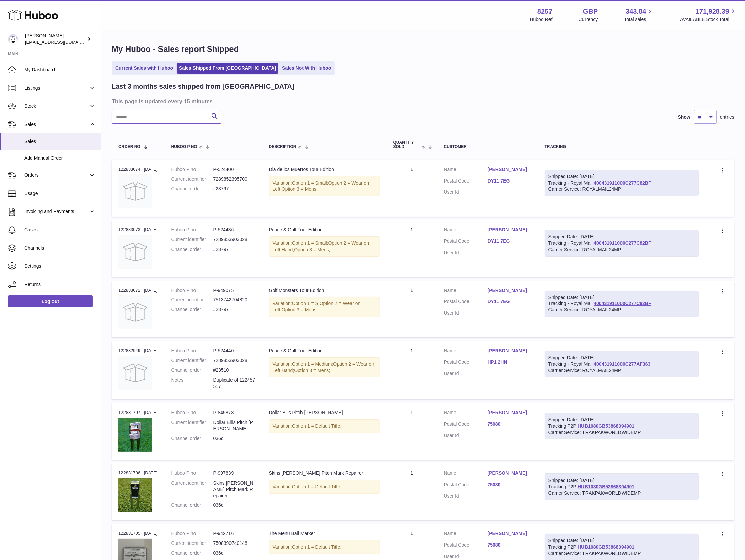  I want to click on span: 171,928.39, so click(713, 12).